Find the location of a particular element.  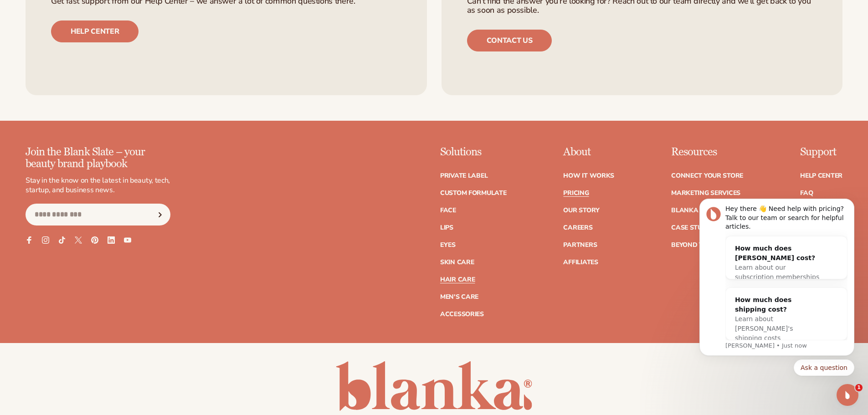

p: Join the Blank Slate – your beauty brand playbook is located at coordinates (98, 158).